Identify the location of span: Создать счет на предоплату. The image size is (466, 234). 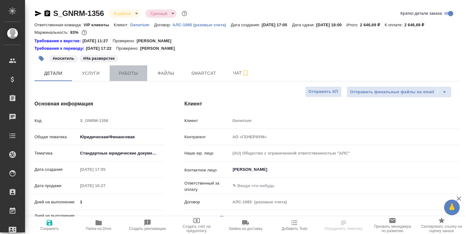
(196, 229).